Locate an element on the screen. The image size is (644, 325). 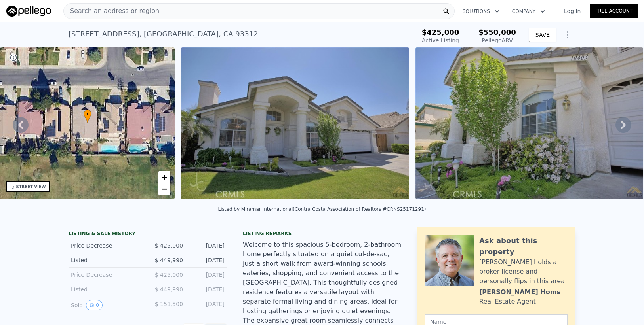
button: View historical data is located at coordinates (94, 306).